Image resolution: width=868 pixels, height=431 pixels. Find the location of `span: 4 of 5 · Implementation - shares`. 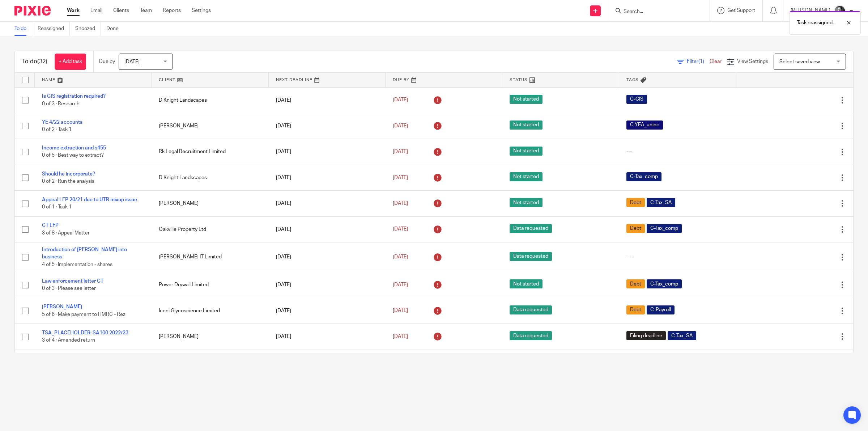

span: 4 of 5 · Implementation - shares is located at coordinates (77, 264).